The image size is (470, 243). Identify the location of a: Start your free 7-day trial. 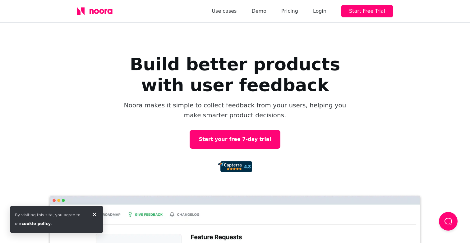
(235, 140).